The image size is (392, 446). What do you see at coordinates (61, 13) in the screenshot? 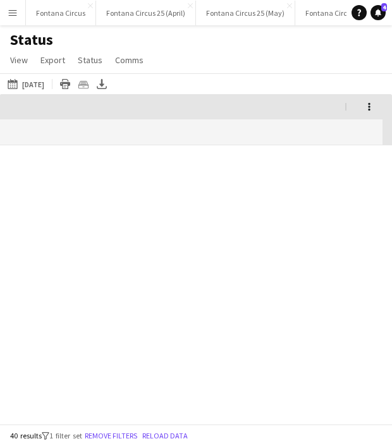
I see `button: Fontana Circus` at bounding box center [61, 13].